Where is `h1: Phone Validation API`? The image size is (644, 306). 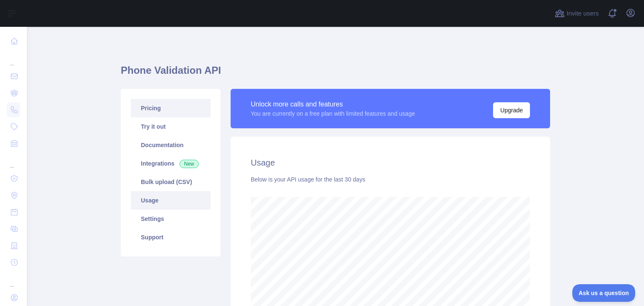
h1: Phone Validation API is located at coordinates (335, 74).